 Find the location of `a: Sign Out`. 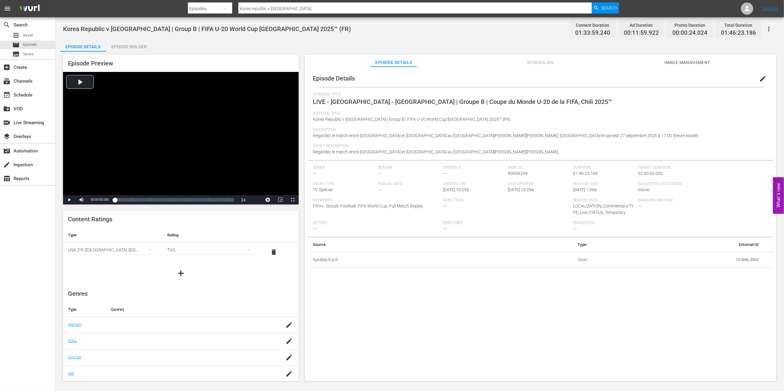

a: Sign Out is located at coordinates (770, 9).